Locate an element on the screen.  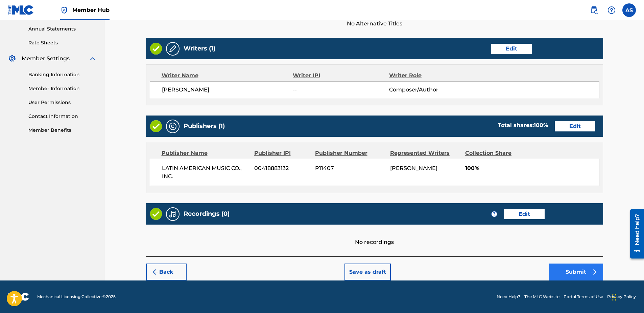
img: Top Rightsholder is located at coordinates (64, 10).